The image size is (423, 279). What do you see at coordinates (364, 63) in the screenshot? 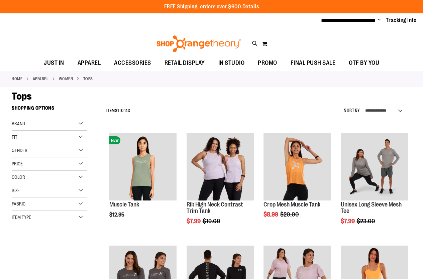
I see `span: OTF BY YOU` at bounding box center [364, 63].